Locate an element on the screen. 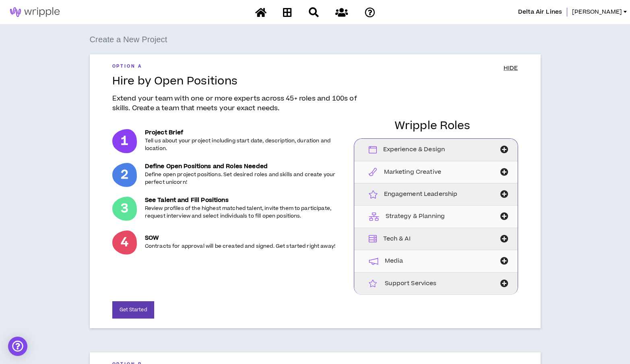 This screenshot has width=630, height=364. div: Open Intercom Messenger is located at coordinates (18, 346).